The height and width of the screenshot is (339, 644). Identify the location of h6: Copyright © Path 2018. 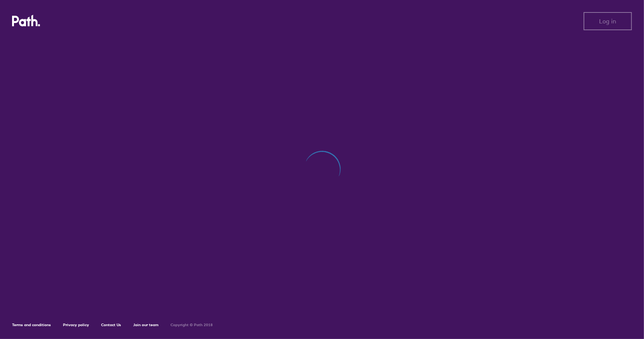
(192, 325).